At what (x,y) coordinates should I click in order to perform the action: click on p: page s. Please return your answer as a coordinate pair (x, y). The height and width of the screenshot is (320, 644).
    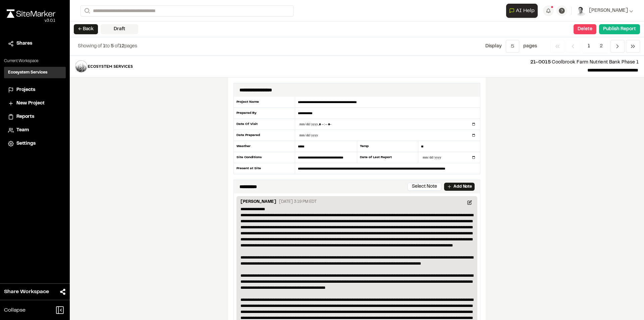
    Looking at the image, I should click on (530, 46).